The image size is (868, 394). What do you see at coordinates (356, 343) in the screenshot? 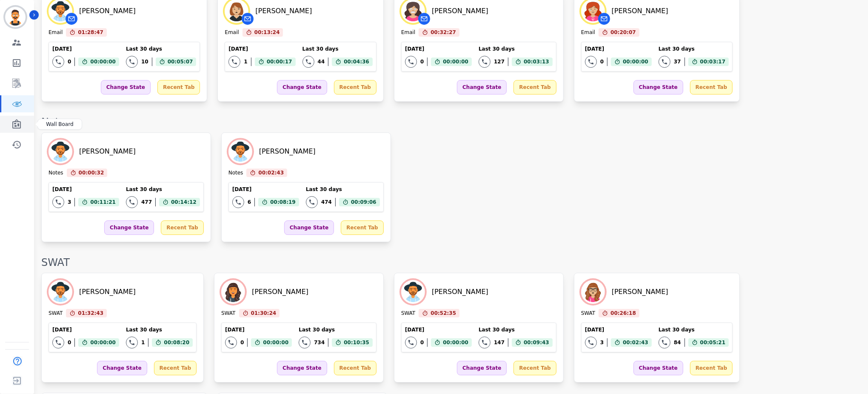
I see `span: 00:10:35` at bounding box center [356, 343].